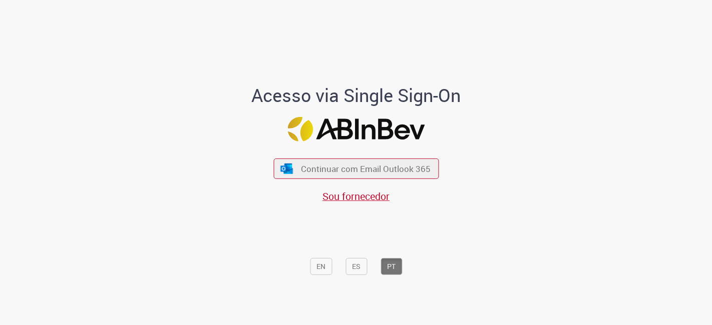 Image resolution: width=712 pixels, height=325 pixels. Describe the element at coordinates (356, 267) in the screenshot. I see `button: ES` at that location.